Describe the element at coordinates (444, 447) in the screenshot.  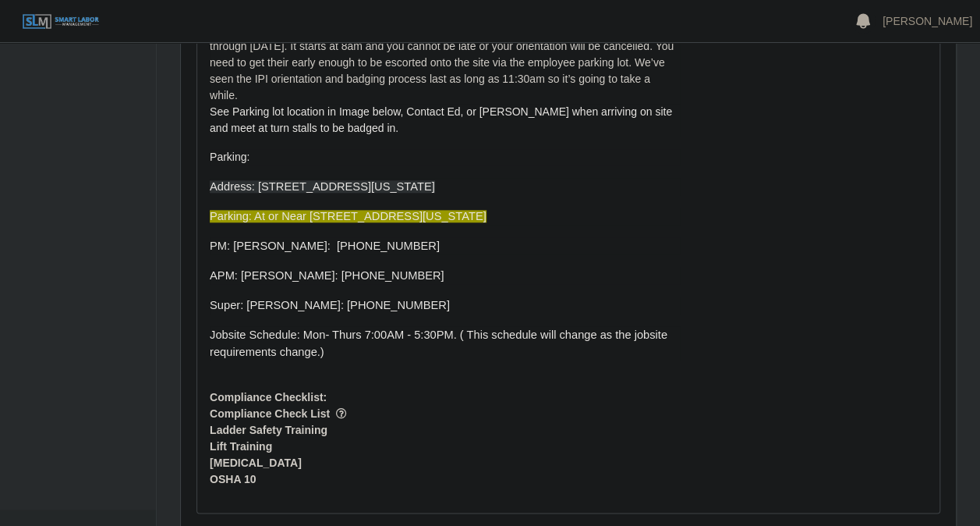
I see `span: Lift Training` at that location.